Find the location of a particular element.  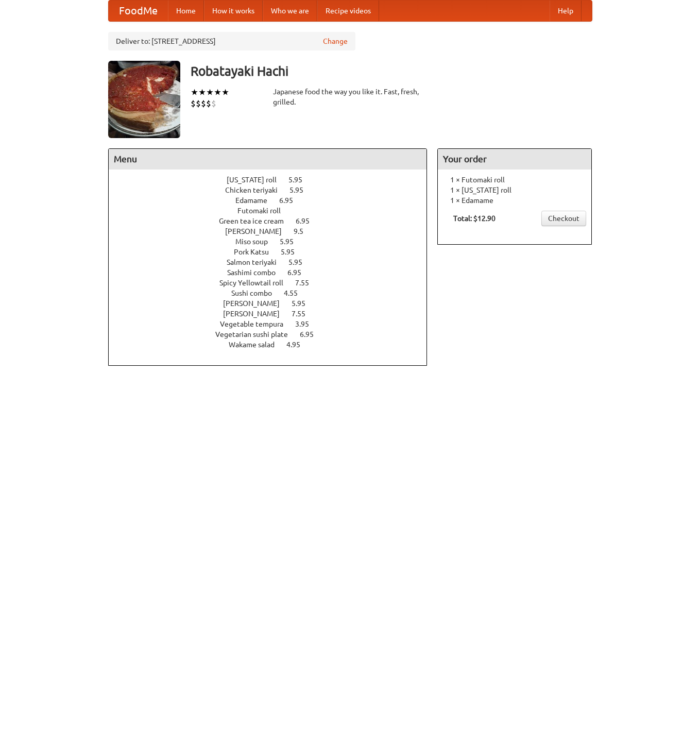

a: Vegetable tempura 3.95 is located at coordinates (274, 324).